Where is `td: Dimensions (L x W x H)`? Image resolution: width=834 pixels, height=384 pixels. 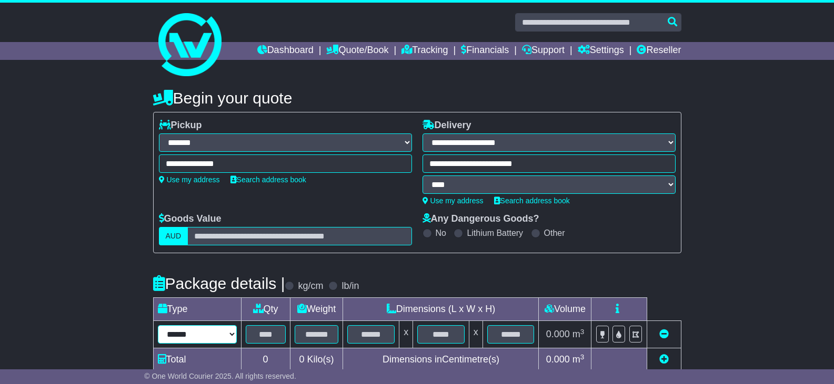 td: Dimensions (L x W x H) is located at coordinates (441, 310).